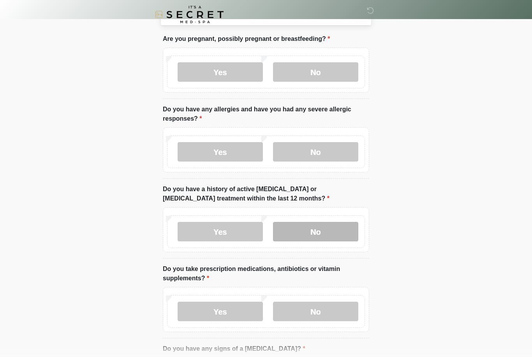 The image size is (532, 357). Describe the element at coordinates (246, 39) in the screenshot. I see `label: Are you pregnant, possibly pregnant or breastfeeding?` at that location.